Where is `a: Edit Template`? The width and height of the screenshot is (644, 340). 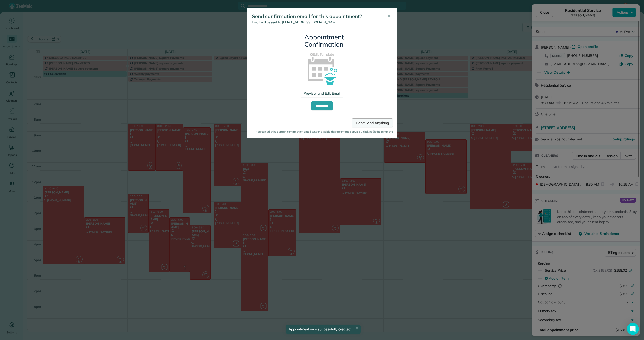 a: Edit Template is located at coordinates (322, 55).